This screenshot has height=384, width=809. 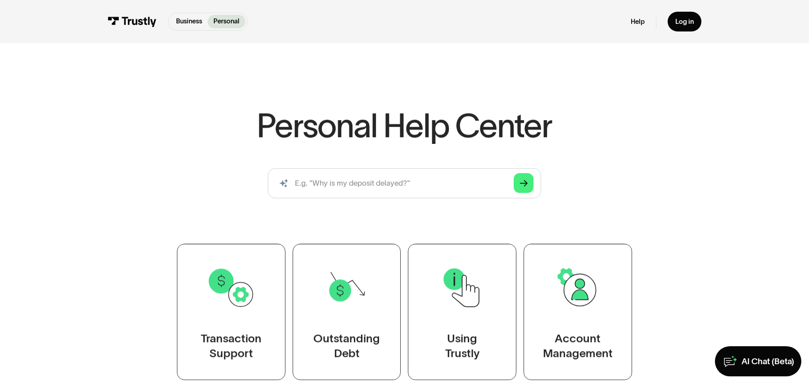 I want to click on img: Trustly Logo, so click(x=132, y=22).